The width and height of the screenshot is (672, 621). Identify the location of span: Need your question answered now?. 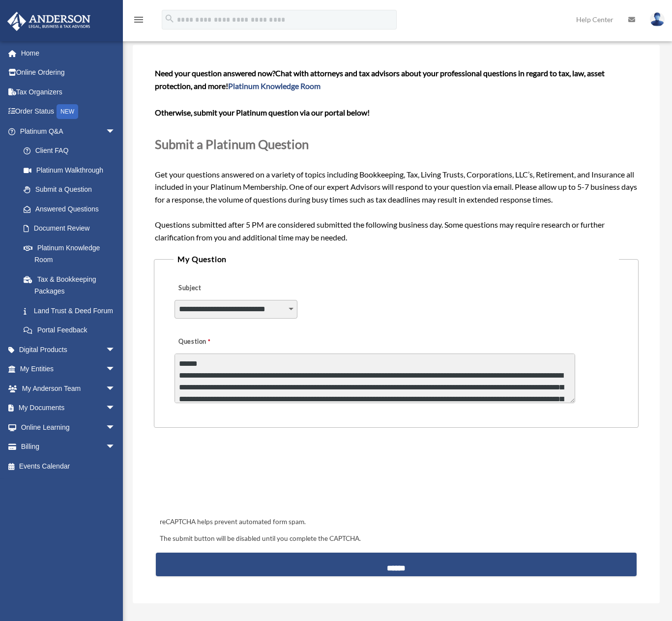
(215, 72).